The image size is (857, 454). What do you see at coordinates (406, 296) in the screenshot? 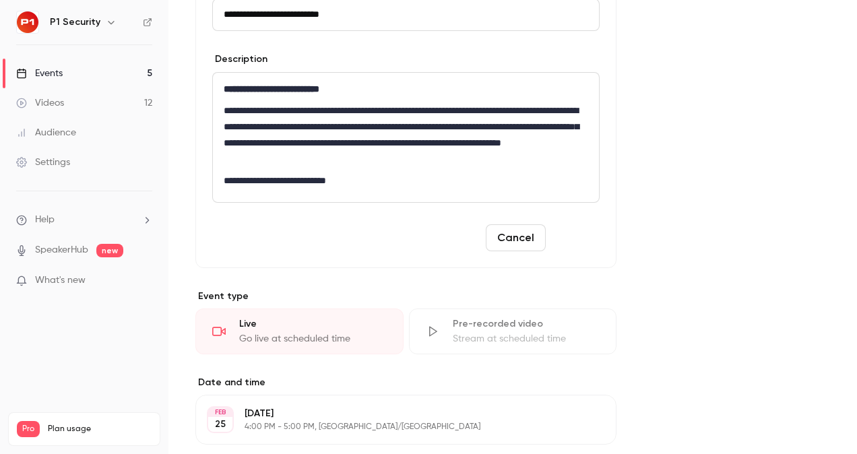
I see `p: Event type` at bounding box center [406, 296].